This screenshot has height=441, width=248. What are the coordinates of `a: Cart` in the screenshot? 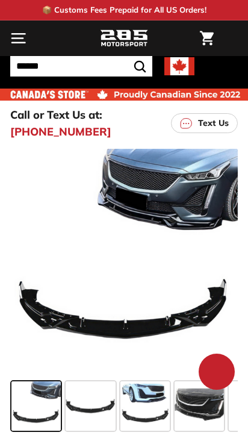 It's located at (207, 38).